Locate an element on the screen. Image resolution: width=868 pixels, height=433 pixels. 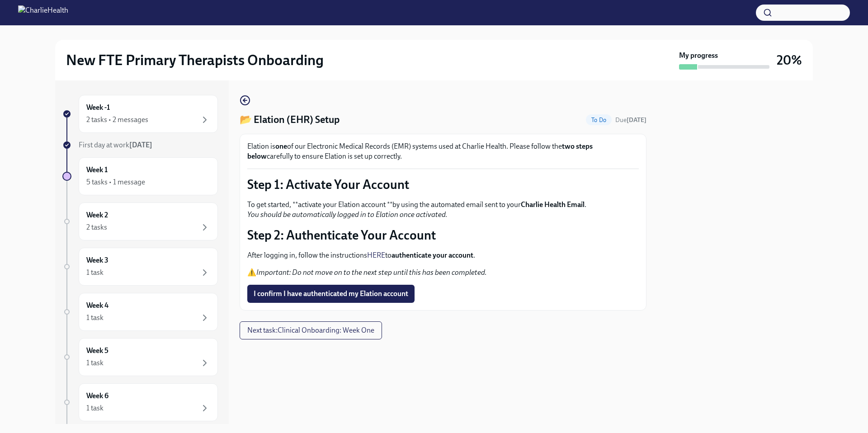
span: Due is located at coordinates (630, 120).